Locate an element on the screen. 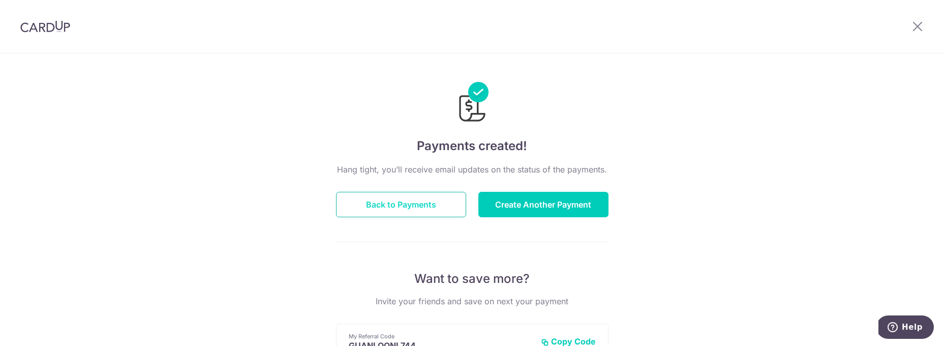 The height and width of the screenshot is (346, 944). button: Back to Payments is located at coordinates (401, 204).